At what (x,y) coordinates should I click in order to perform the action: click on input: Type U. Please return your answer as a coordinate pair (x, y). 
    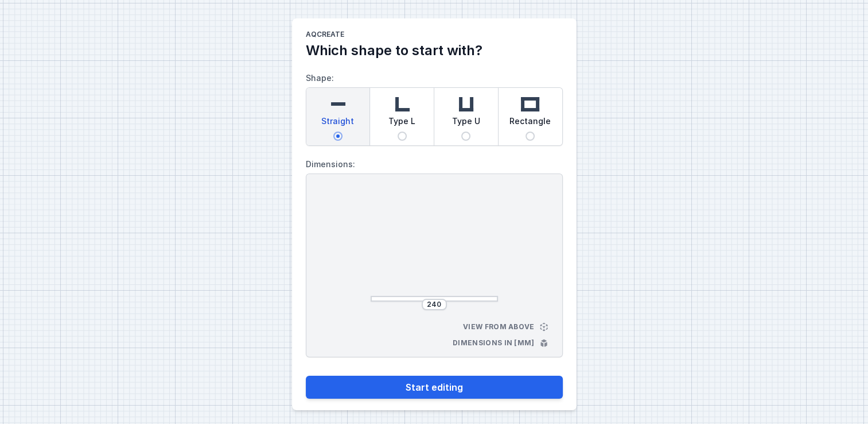
    Looking at the image, I should click on (466, 136).